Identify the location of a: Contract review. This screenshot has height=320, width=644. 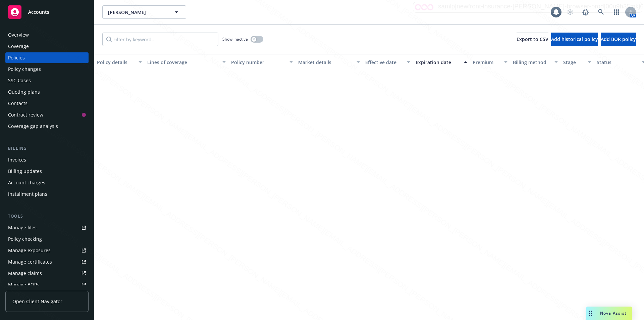
(47, 115).